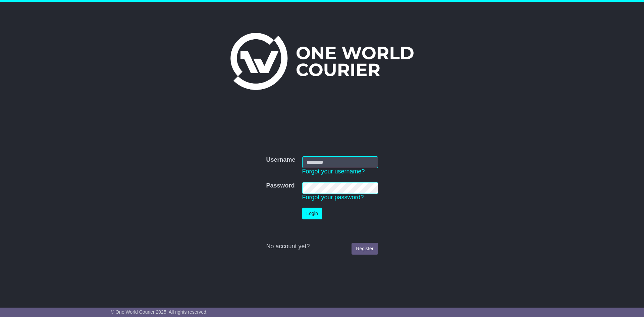 This screenshot has width=644, height=317. Describe the element at coordinates (281, 160) in the screenshot. I see `label: Username` at that location.